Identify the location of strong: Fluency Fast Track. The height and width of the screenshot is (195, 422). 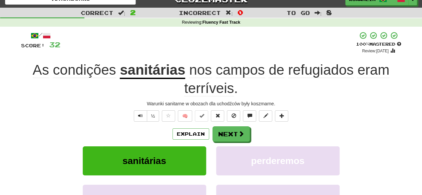
(221, 22).